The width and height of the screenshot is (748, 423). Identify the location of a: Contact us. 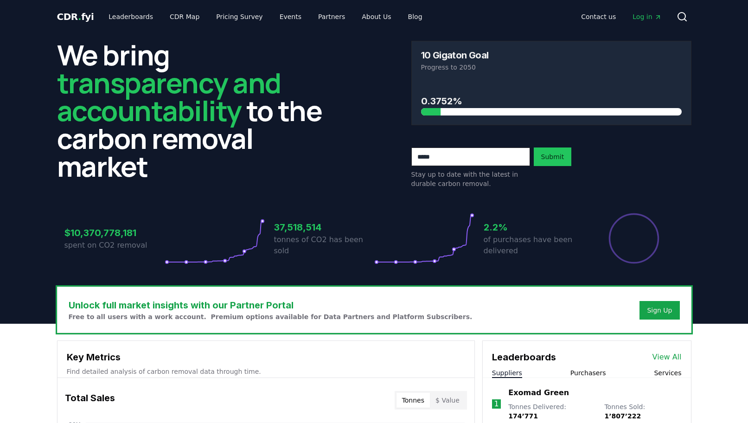
(599, 17).